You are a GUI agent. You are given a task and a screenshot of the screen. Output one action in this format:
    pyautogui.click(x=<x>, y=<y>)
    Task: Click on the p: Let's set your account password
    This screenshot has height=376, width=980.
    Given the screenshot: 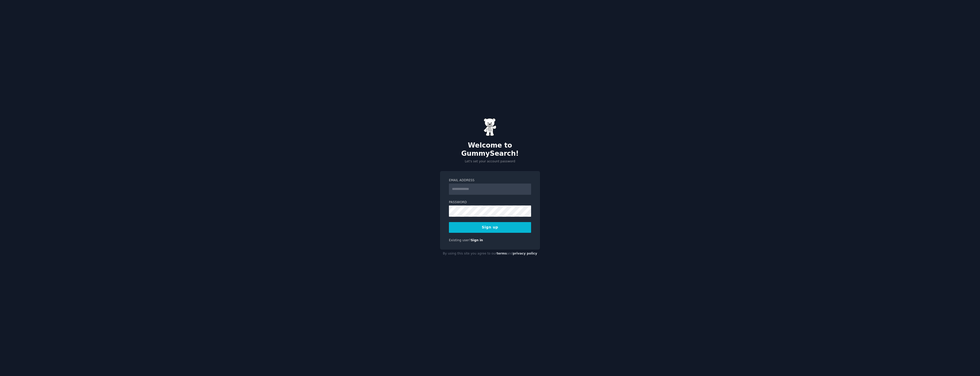 What is the action you would take?
    pyautogui.click(x=490, y=162)
    